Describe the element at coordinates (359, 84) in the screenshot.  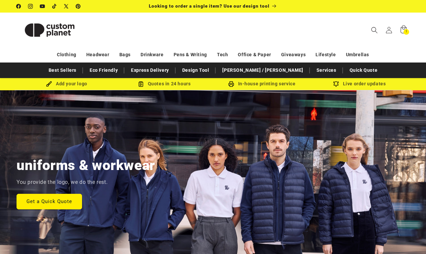
I see `div: Live order updates` at that location.